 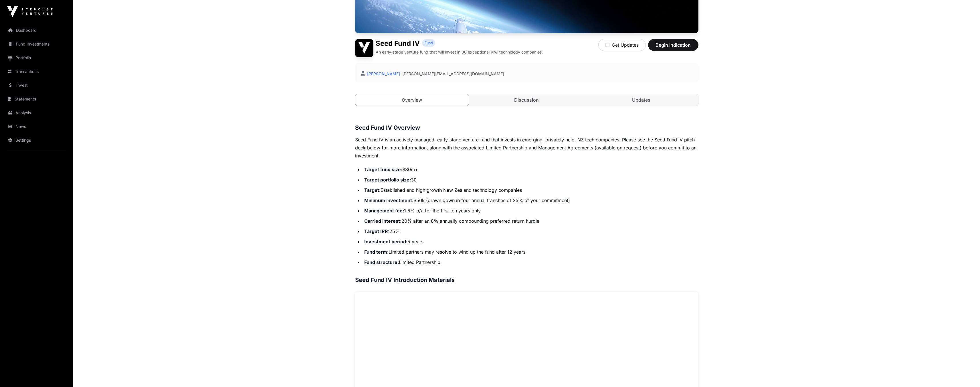 What do you see at coordinates (966, 373) in the screenshot?
I see `div: Chat Widget` at bounding box center [966, 373].